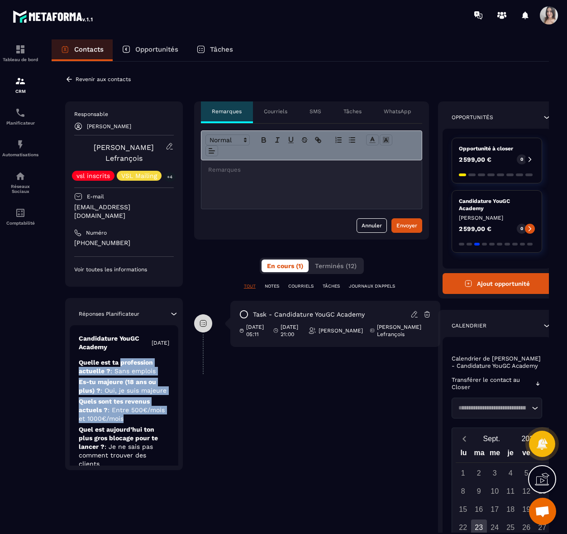 Image resolution: width=567 pixels, height=534 pixels. What do you see at coordinates (124, 386) in the screenshot?
I see `p: Es-tu majeure (18 ans ou plus) ?` at bounding box center [124, 386].